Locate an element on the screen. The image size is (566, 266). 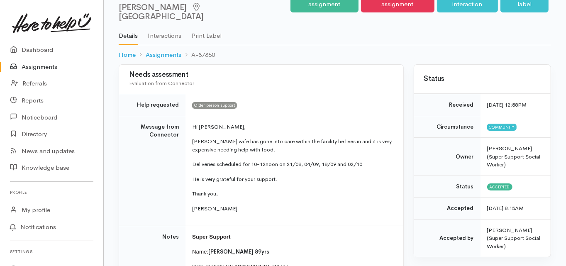
span: Community is located at coordinates (501, 127).